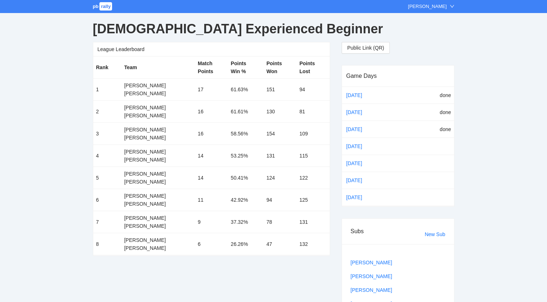 Image resolution: width=547 pixels, height=302 pixels. What do you see at coordinates (313, 111) in the screenshot?
I see `td: 81` at bounding box center [313, 111].